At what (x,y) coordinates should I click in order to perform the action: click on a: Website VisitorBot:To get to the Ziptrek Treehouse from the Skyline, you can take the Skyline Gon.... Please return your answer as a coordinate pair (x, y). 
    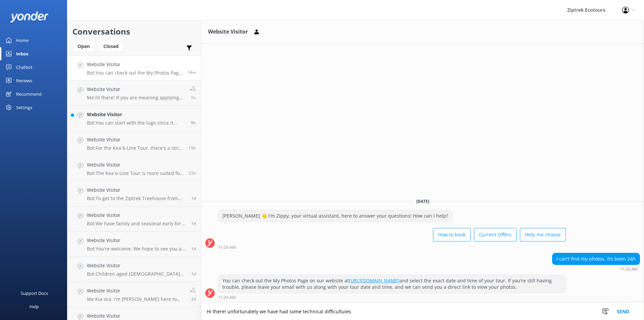
    Looking at the image, I should click on (134, 194).